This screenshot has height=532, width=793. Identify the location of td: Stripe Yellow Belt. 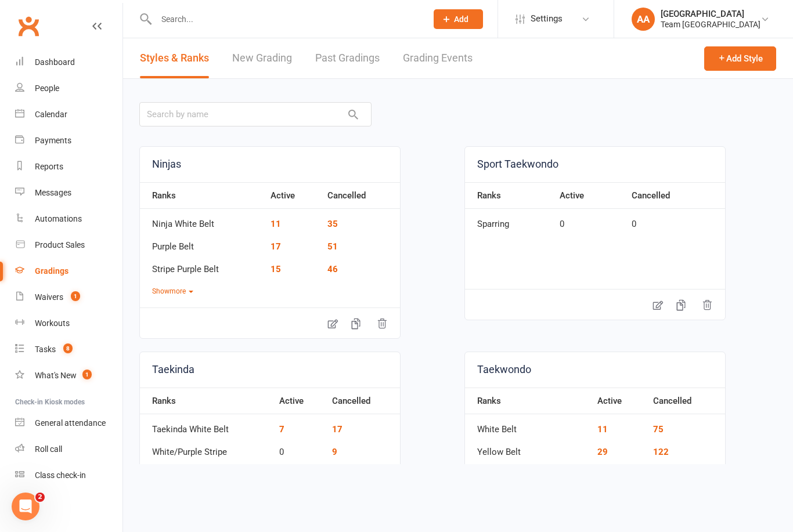
(528, 470).